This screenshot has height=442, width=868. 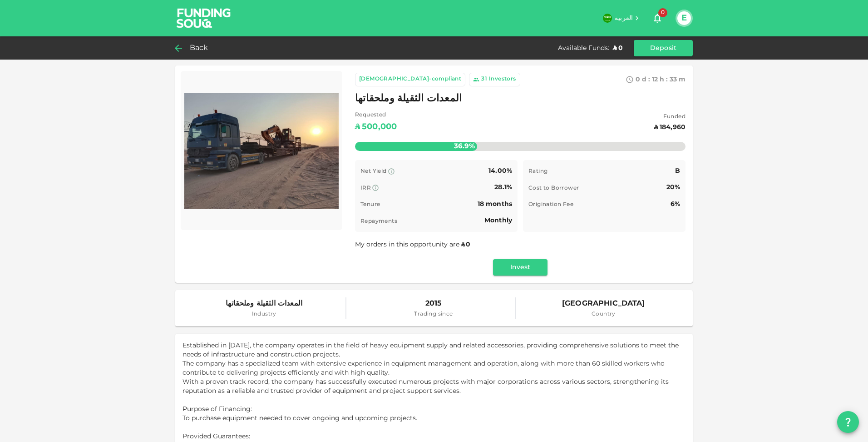 What do you see at coordinates (433, 304) in the screenshot?
I see `span: 2015` at bounding box center [433, 304].